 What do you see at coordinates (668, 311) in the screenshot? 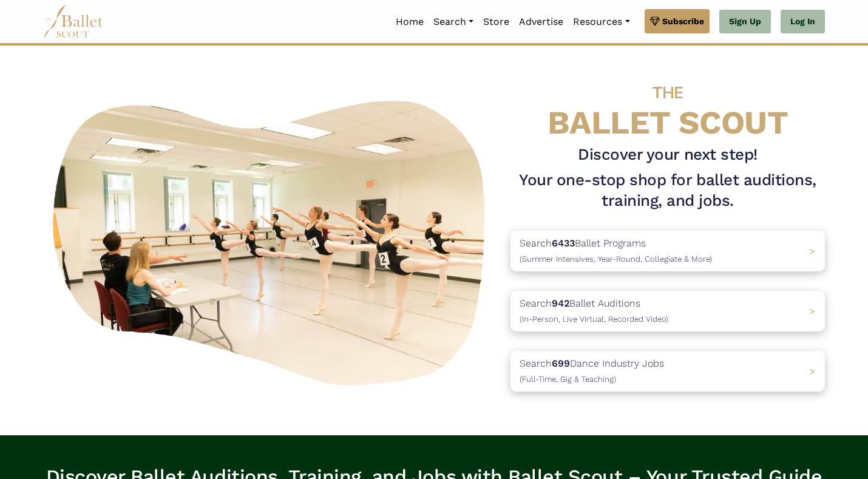
I see `a: Search942Ballet Auditions(In-Person, Live Virtual, Recorded Video) >` at bounding box center [668, 311].